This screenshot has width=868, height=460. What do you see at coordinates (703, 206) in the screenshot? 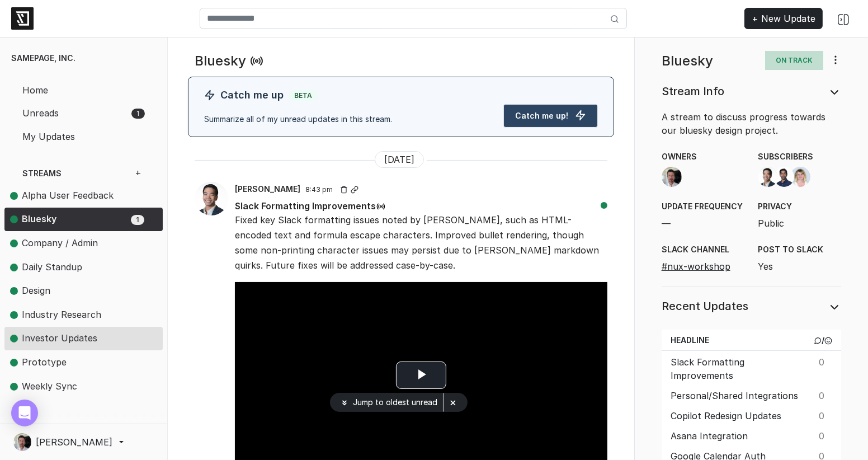
I see `span: Update Frequency` at bounding box center [703, 206].